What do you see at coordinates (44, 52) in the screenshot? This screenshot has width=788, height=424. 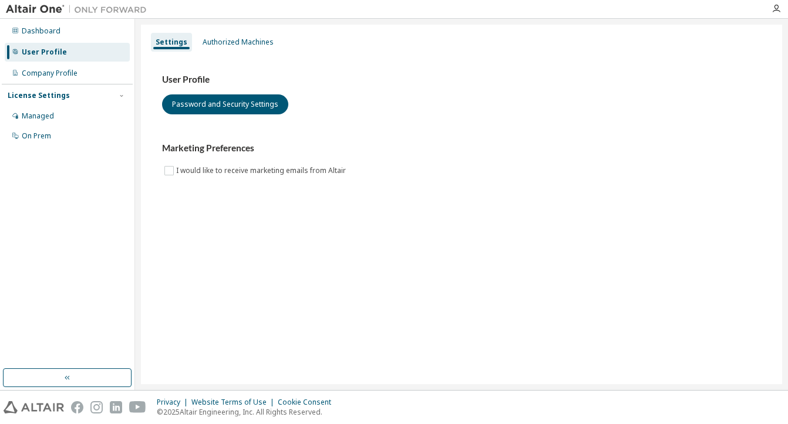 I see `div: User Profile` at bounding box center [44, 52].